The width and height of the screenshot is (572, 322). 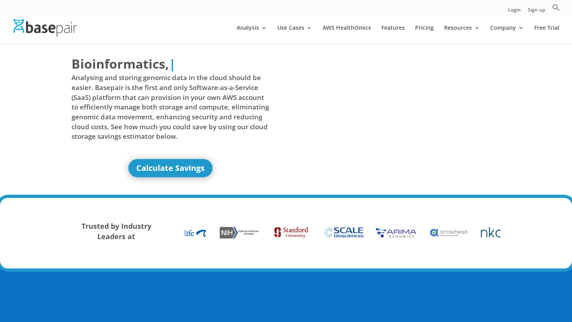 I want to click on a: Free Trial, so click(x=546, y=34).